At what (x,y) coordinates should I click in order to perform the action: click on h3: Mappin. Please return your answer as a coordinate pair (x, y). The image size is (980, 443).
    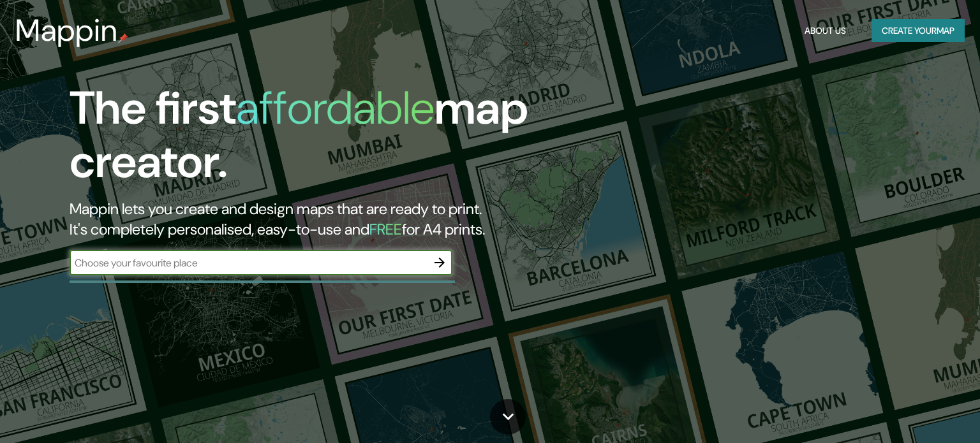
    Looking at the image, I should click on (67, 31).